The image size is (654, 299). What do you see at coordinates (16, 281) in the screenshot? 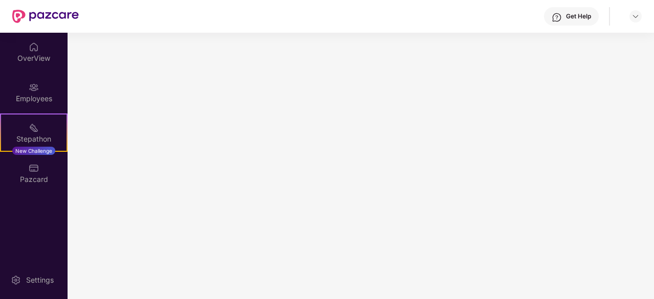
I see `img: svg+xml;base64,PHN2ZyBpZD0iU2V0dGluZy0yMHgyMCIgeG1sbnM9Imh0dHA6Ly93d3cudzMub3JnLzIwMDAvc3ZnIiB3aW...` at bounding box center [16, 281].